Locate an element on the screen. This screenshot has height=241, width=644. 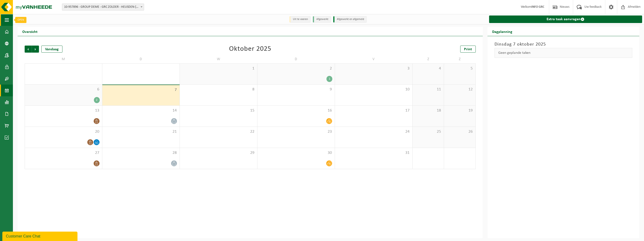
span: 26 is located at coordinates (460, 132).